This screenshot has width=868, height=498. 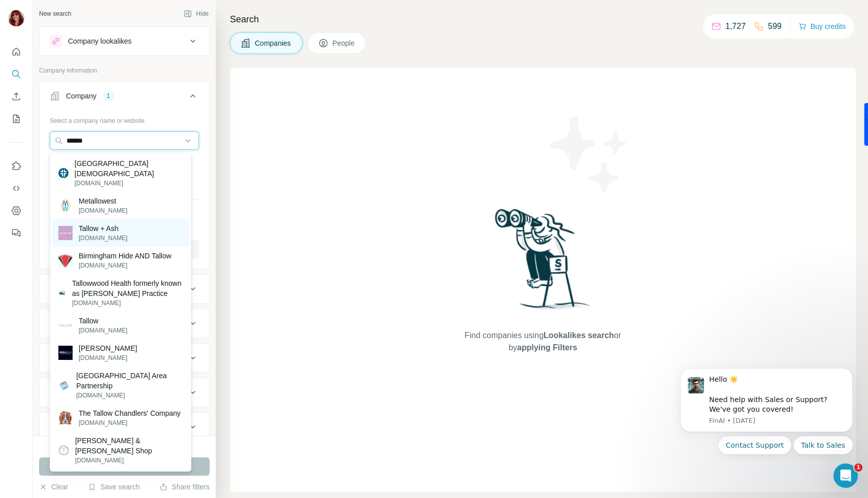 What do you see at coordinates (103, 228) in the screenshot?
I see `p: Tallow + Ash` at bounding box center [103, 228].